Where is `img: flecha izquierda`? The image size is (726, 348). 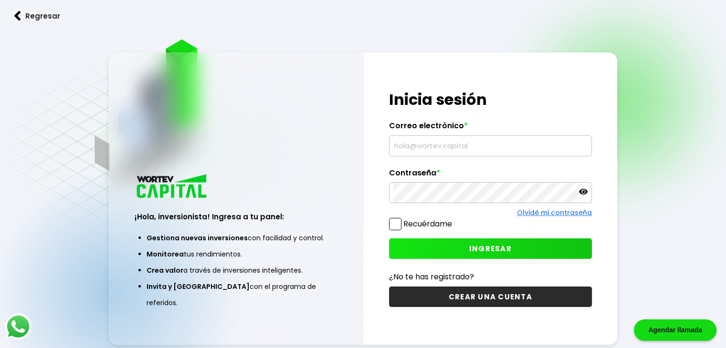 img: flecha izquierda is located at coordinates (18, 16).